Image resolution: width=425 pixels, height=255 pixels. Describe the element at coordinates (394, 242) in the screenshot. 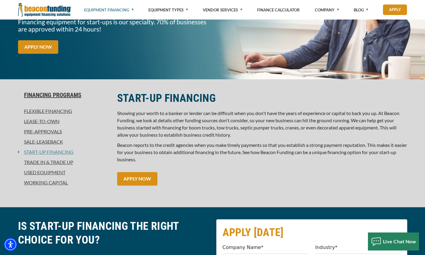

I see `button: Live Chat Now` at that location.